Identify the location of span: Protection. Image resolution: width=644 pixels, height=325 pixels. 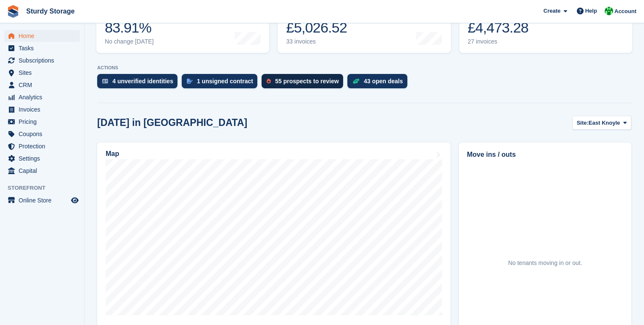
(44, 146).